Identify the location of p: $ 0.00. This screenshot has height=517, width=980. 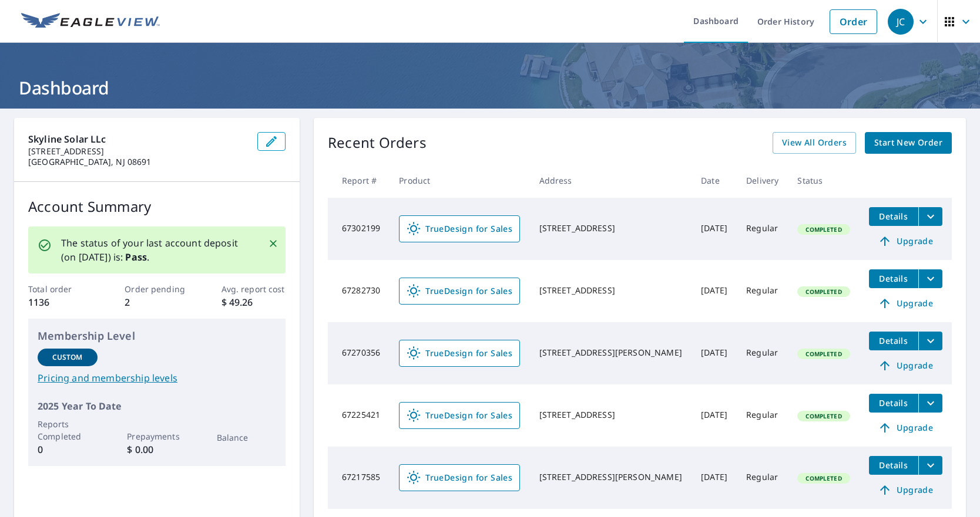
(157, 450).